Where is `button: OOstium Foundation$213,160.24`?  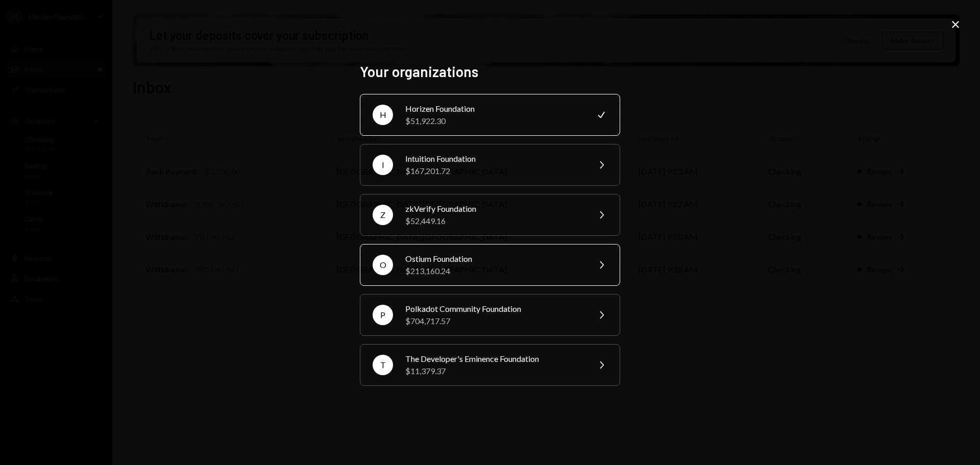
button: OOstium Foundation$213,160.24 is located at coordinates (490, 265).